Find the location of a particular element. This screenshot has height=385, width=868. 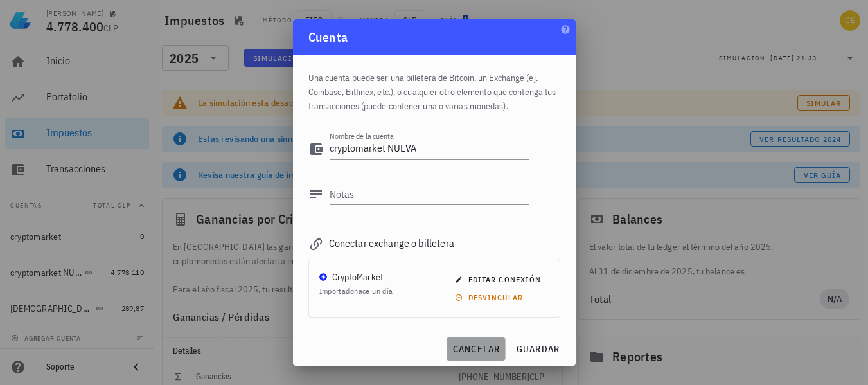

div: Una cuenta puede ser una billetera de Bitcoin, un Exchange (ej. Coinbase, Bitfinex, etc.), o cual... is located at coordinates (434, 88).